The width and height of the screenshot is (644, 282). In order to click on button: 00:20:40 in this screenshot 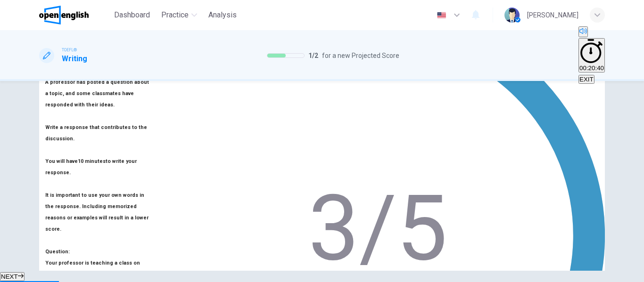, I will do `click(591, 55)`.